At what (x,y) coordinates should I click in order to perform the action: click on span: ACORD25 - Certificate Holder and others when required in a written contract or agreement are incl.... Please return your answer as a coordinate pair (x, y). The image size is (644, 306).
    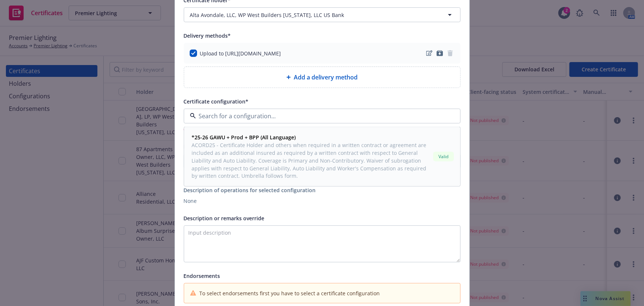
    Looking at the image, I should click on (311, 160).